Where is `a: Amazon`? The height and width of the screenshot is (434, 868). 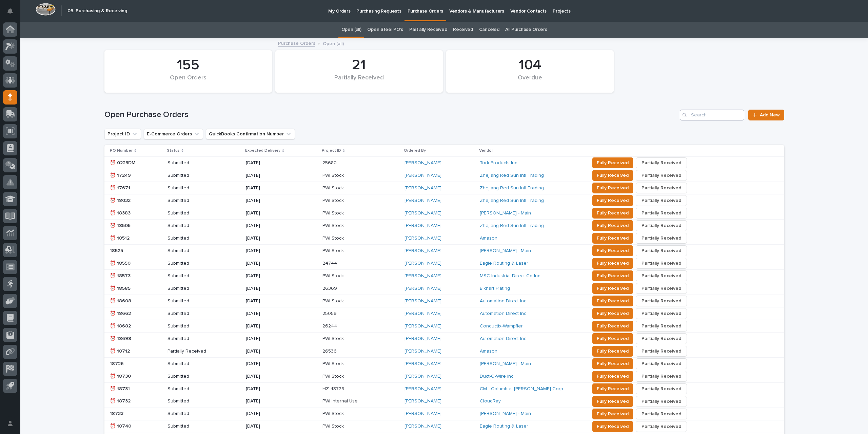 a: Amazon is located at coordinates (488, 239).